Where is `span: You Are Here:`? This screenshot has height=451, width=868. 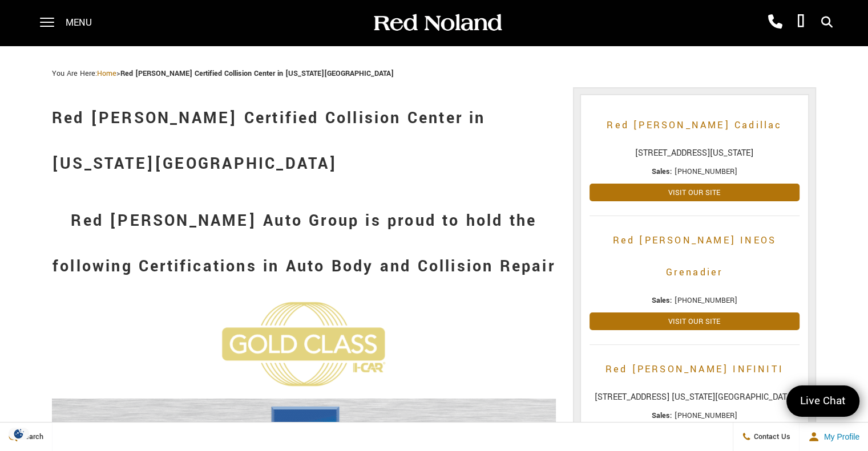 span: You Are Here: is located at coordinates (223, 73).